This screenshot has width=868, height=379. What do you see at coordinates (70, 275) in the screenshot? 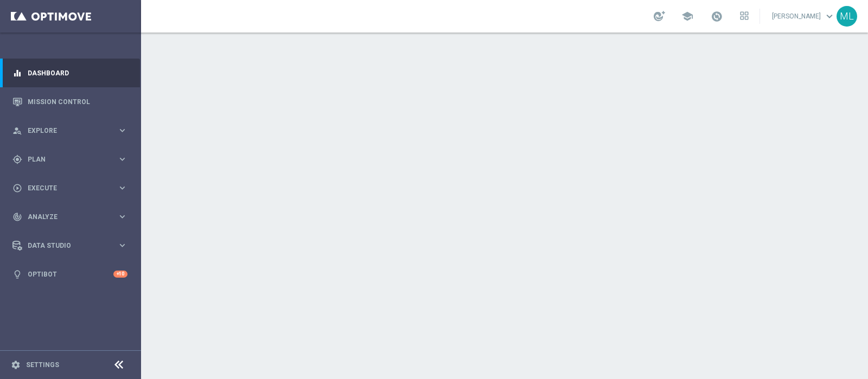
I see `div: lightbulb Optibot +10` at bounding box center [70, 275].